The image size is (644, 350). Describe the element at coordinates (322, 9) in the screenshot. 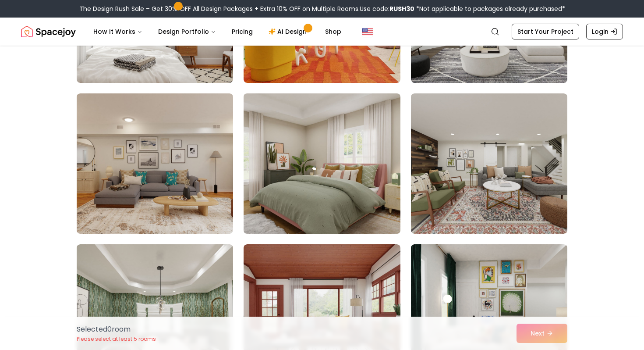

I see `div: The Design Rush Sale – Get 30% OFF All Design Packages + Extra 10% OFF on Multiple Rooms.` at that location.